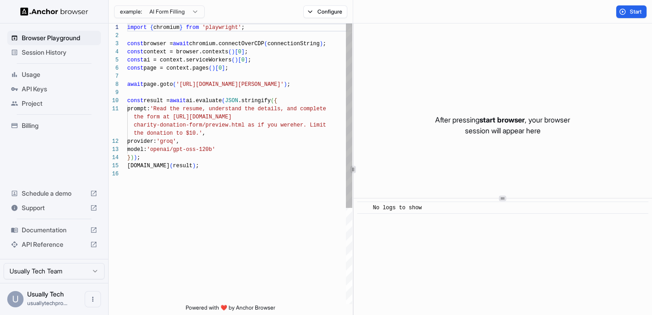 This screenshot has height=315, width=652. Describe the element at coordinates (114, 44) in the screenshot. I see `div: 3` at that location.